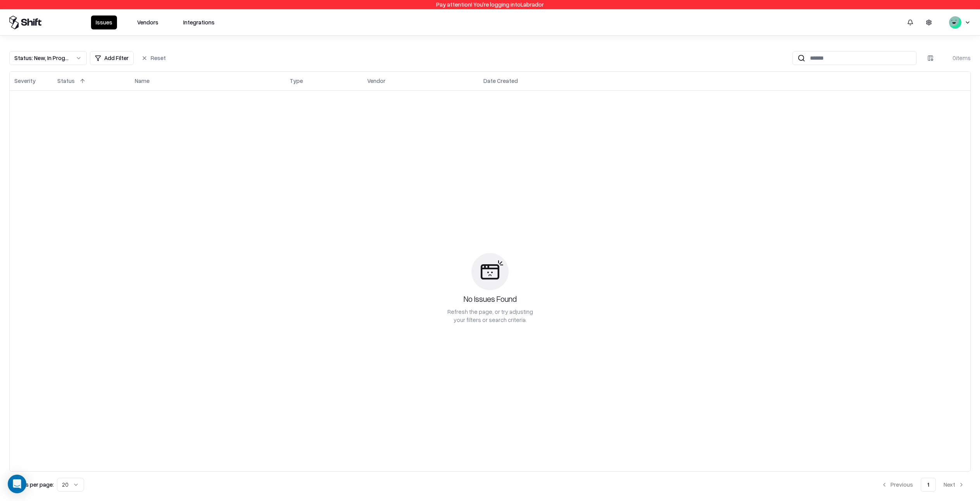 This screenshot has height=501, width=980. Describe the element at coordinates (66, 81) in the screenshot. I see `div: Status` at that location.